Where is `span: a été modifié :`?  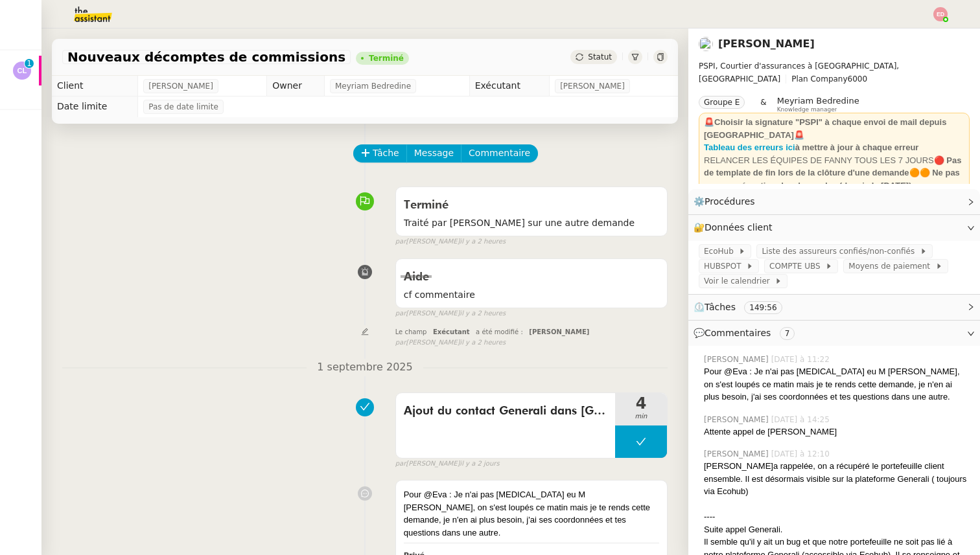
span: a été modifié : is located at coordinates (499, 332).